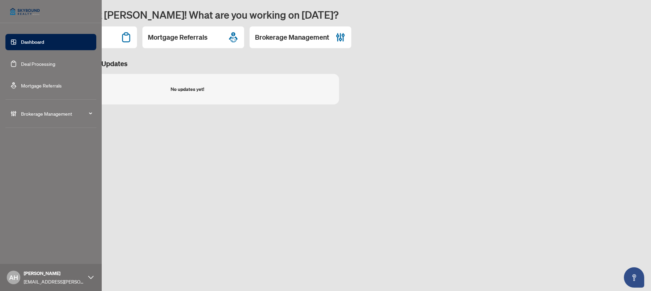 The image size is (651, 291). I want to click on a: Deal Processing, so click(38, 64).